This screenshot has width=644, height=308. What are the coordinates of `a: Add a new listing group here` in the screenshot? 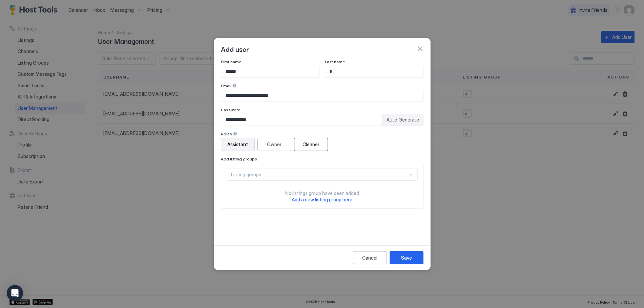 It's located at (322, 199).